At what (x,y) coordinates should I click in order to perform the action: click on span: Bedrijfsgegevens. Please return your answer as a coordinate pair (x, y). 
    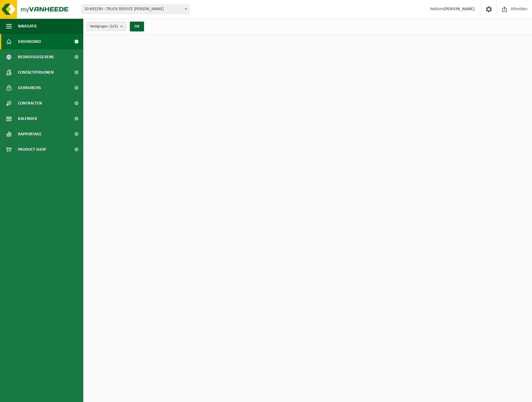
    Looking at the image, I should click on (36, 57).